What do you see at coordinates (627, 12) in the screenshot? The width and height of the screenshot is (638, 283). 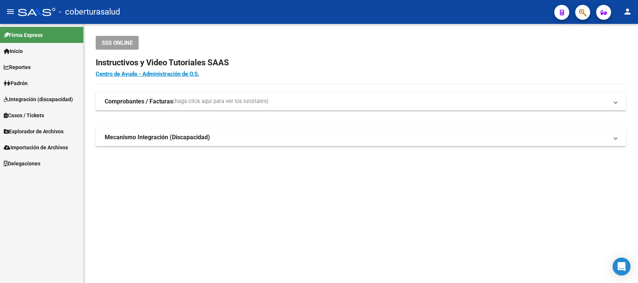 I see `mat-icon: person` at bounding box center [627, 12].